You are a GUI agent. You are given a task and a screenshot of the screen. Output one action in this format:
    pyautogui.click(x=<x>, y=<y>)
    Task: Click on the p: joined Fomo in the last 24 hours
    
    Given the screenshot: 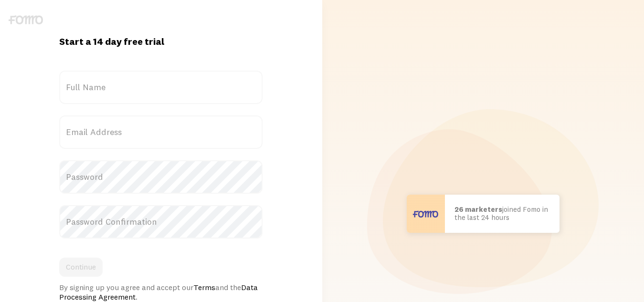 What is the action you would take?
    pyautogui.click(x=502, y=214)
    